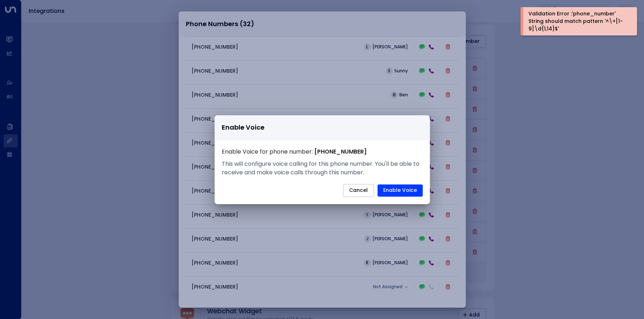  I want to click on button: Enable Voice, so click(400, 190).